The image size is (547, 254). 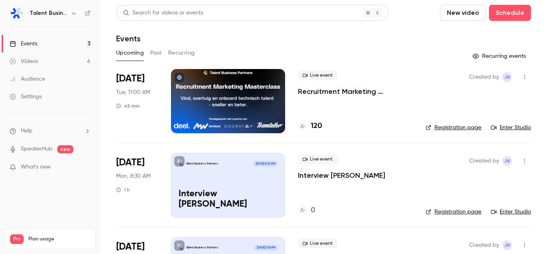 I want to click on img: Talent Business Partners, so click(x=16, y=13).